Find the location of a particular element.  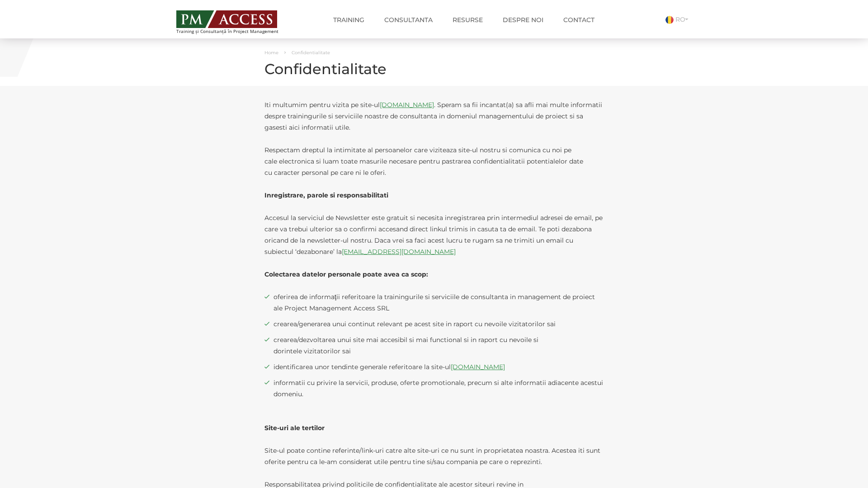

a: Training is located at coordinates (349, 20).